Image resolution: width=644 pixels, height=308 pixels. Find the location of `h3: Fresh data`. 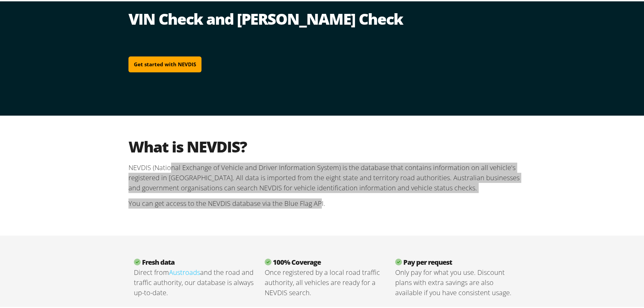

h3: Fresh data is located at coordinates (194, 261).